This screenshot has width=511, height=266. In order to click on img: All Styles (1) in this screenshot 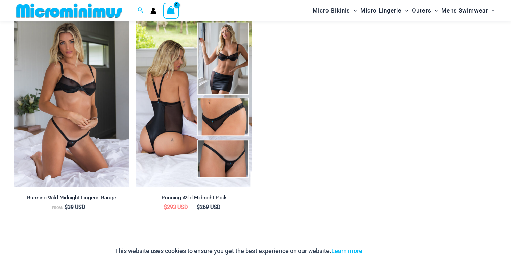, I will do `click(194, 100)`.